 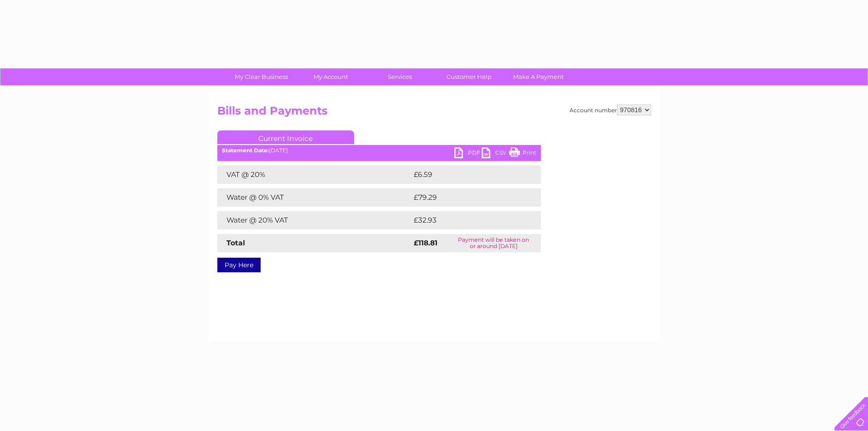 I want to click on a: Print, so click(x=523, y=154).